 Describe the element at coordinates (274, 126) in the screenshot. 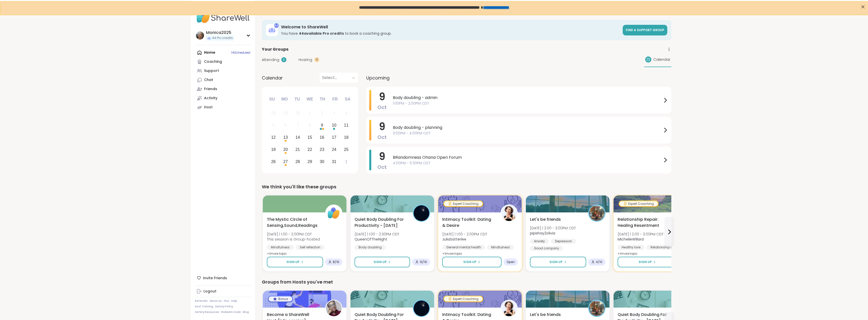

I see `div: Not available Sunday, October 5th, 2025` at that location.